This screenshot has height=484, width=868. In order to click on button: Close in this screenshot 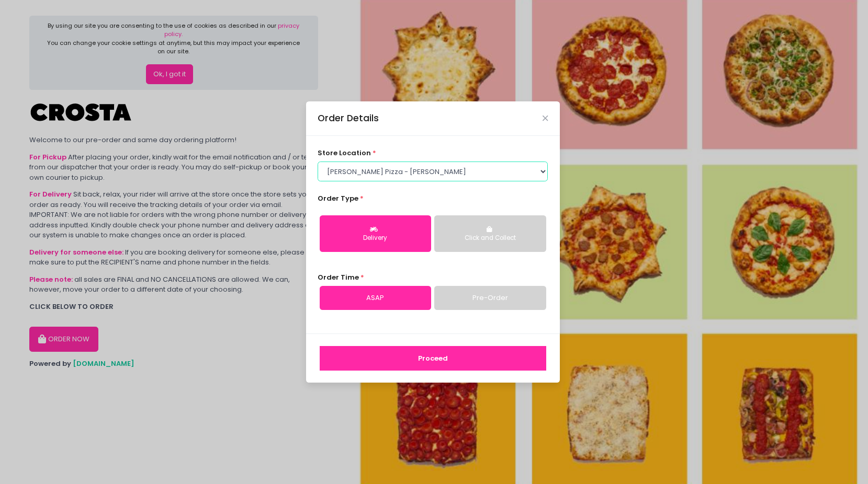, I will do `click(545, 119)`.